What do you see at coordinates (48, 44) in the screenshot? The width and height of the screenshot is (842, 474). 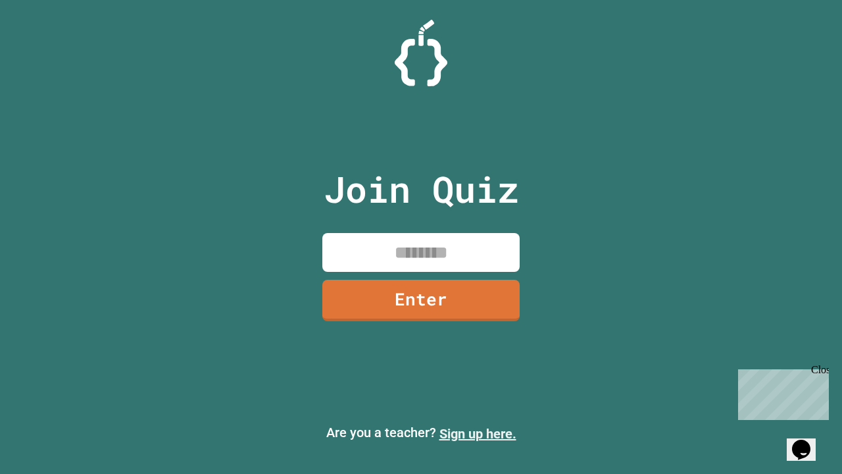 I see `div: Chat with us now!Close` at bounding box center [48, 44].